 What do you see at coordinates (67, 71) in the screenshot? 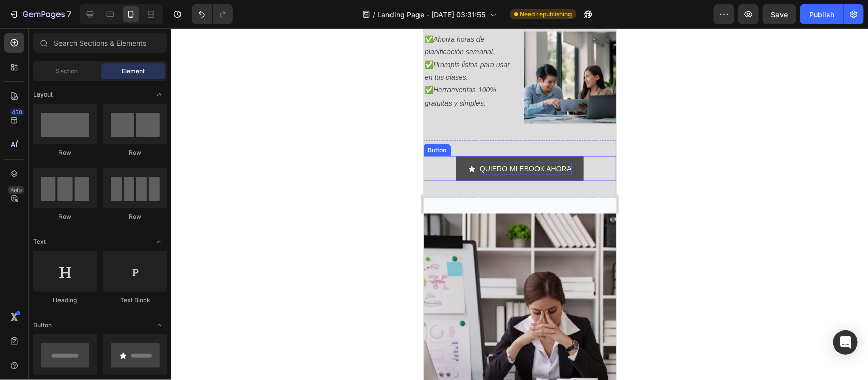
I see `span: Section` at bounding box center [67, 71].